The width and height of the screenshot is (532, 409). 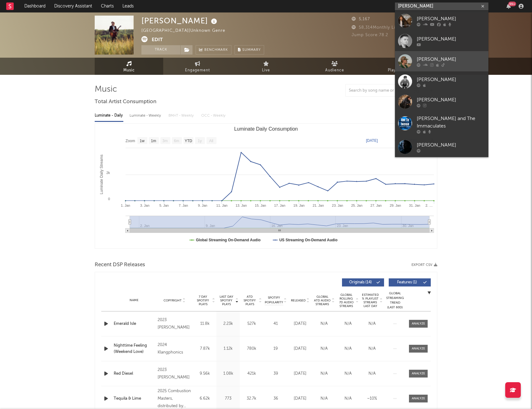 What do you see at coordinates (429, 205) in the screenshot?
I see `text: 2. …` at bounding box center [429, 205].